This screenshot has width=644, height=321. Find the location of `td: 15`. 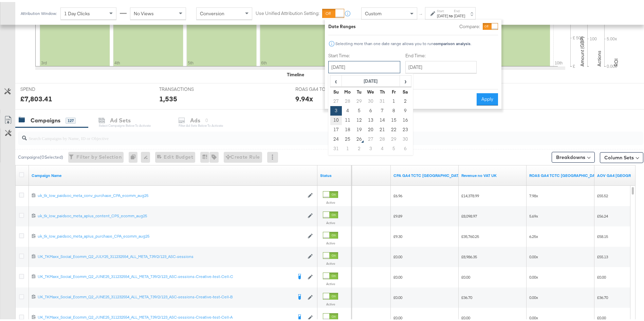

td: 15 is located at coordinates (394, 119).